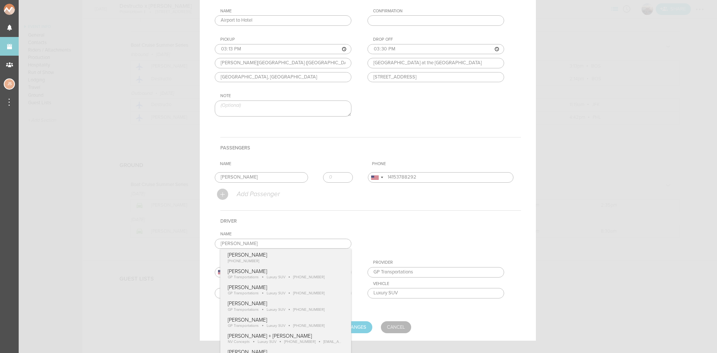 This screenshot has height=353, width=717. I want to click on div: Note, so click(286, 96).